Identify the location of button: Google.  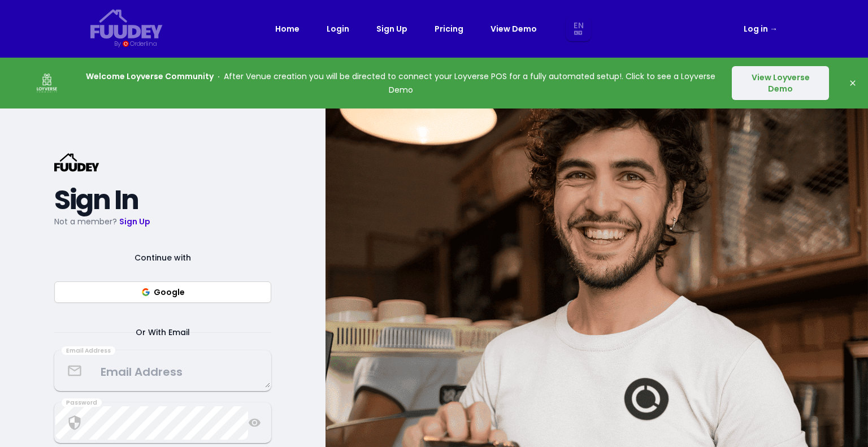
(162, 292).